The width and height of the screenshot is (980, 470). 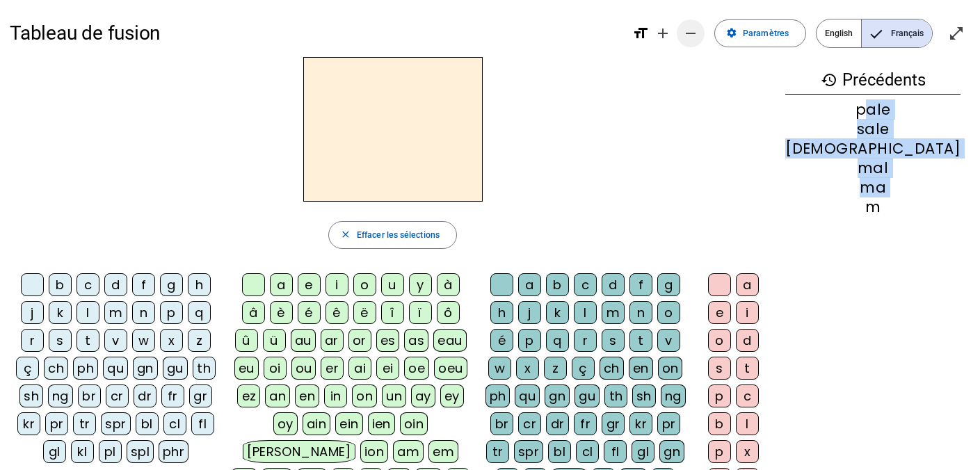 What do you see at coordinates (640, 33) in the screenshot?
I see `mat-icon: format_size` at bounding box center [640, 33].